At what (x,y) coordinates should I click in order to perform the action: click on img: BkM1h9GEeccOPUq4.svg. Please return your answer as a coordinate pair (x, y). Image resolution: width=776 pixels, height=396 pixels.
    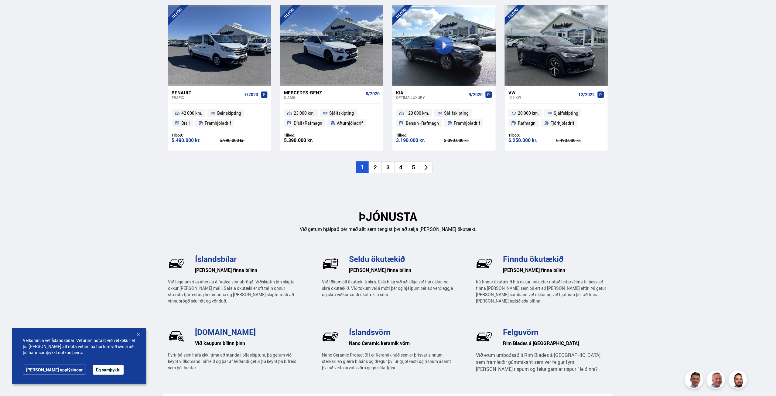
    Looking at the image, I should click on (484, 263).